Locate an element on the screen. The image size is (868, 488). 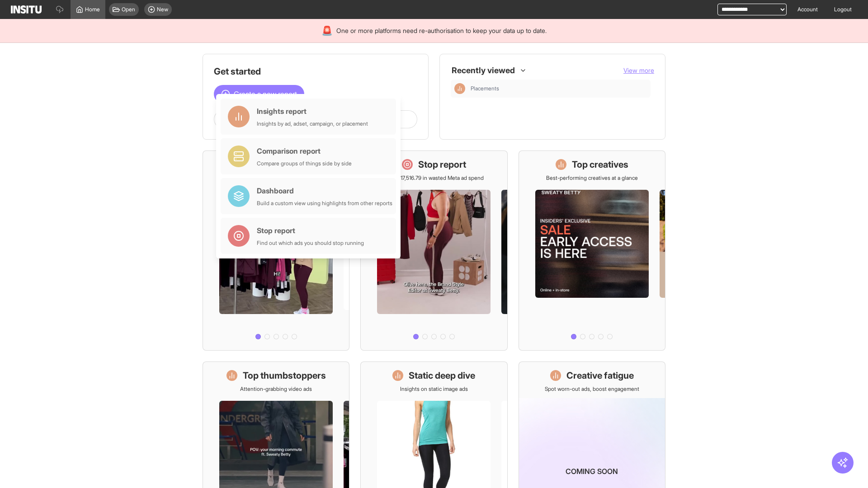
a: Stop reportSave £17,516.79 in wasted Meta ad spend is located at coordinates (434, 251).